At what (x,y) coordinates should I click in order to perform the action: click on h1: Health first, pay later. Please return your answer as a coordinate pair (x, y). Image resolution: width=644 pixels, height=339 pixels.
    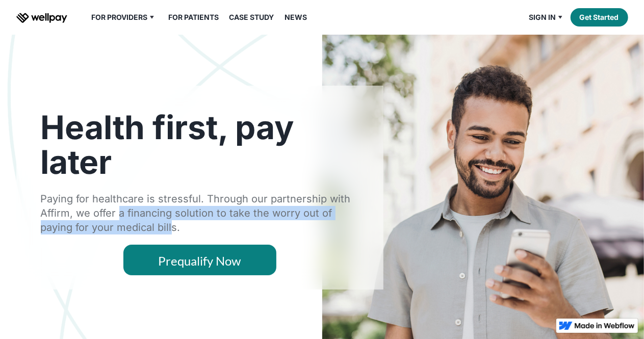
    Looking at the image, I should click on (200, 145).